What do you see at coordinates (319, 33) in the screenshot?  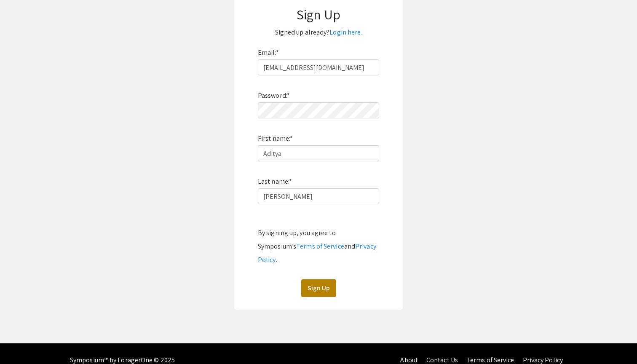 I see `p: Signed up already?` at bounding box center [319, 33].